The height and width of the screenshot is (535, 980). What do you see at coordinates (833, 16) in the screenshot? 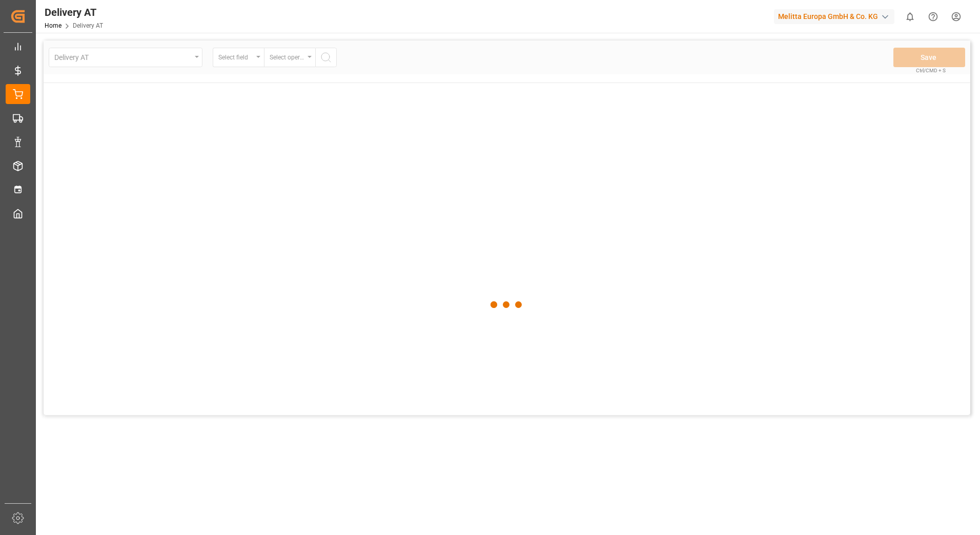
I see `div: Melitta Europa GmbH & Co. KG` at bounding box center [833, 16].